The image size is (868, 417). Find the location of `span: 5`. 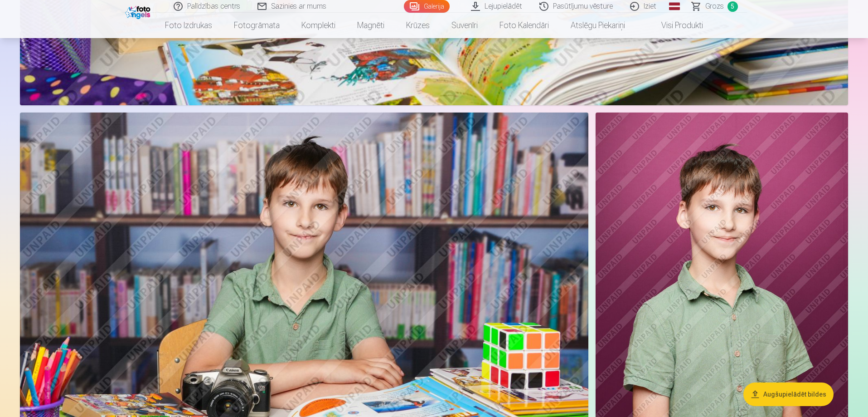

span: 5 is located at coordinates (732, 6).